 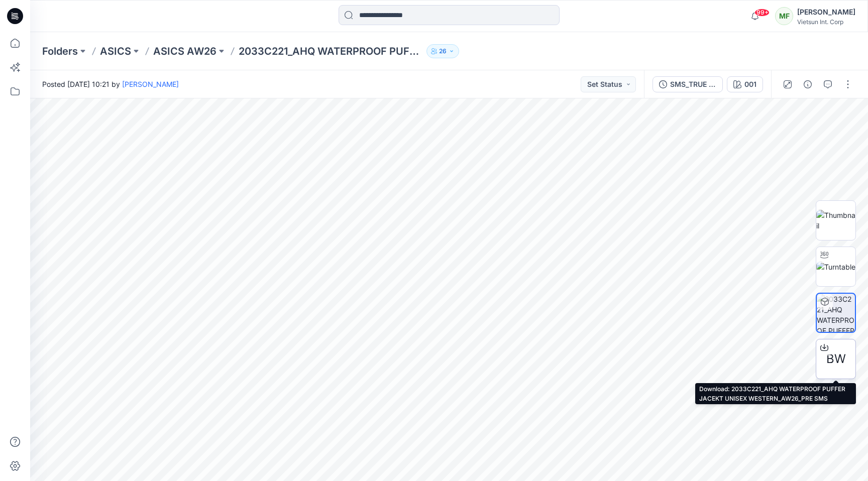 What do you see at coordinates (115, 51) in the screenshot?
I see `p: ASICS` at bounding box center [115, 51].